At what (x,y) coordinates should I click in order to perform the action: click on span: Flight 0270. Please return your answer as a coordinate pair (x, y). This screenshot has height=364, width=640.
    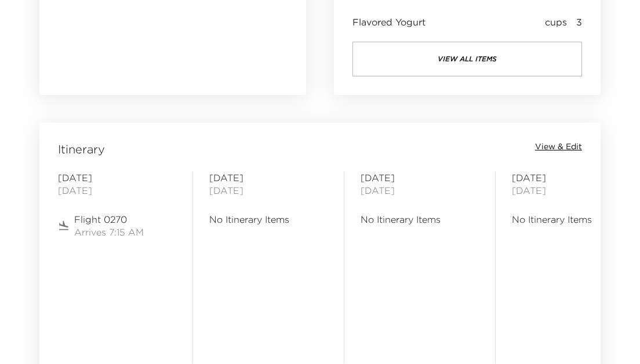
    Looking at the image, I should click on (109, 220).